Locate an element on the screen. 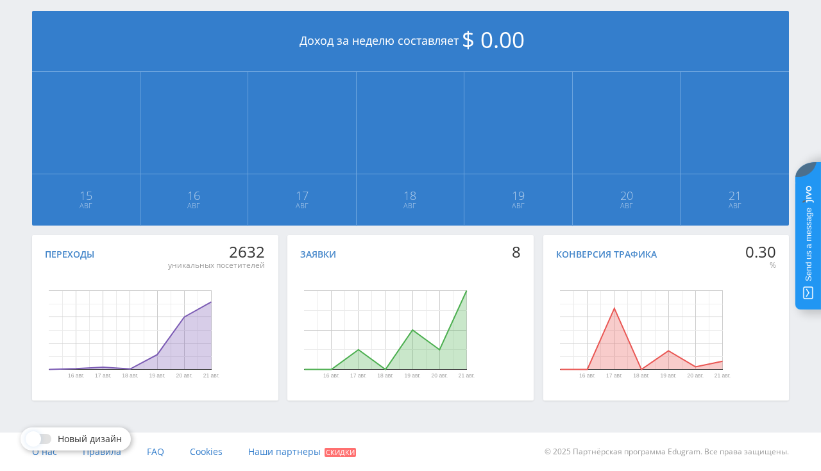 Image resolution: width=821 pixels, height=471 pixels. span: Правила is located at coordinates (102, 451).